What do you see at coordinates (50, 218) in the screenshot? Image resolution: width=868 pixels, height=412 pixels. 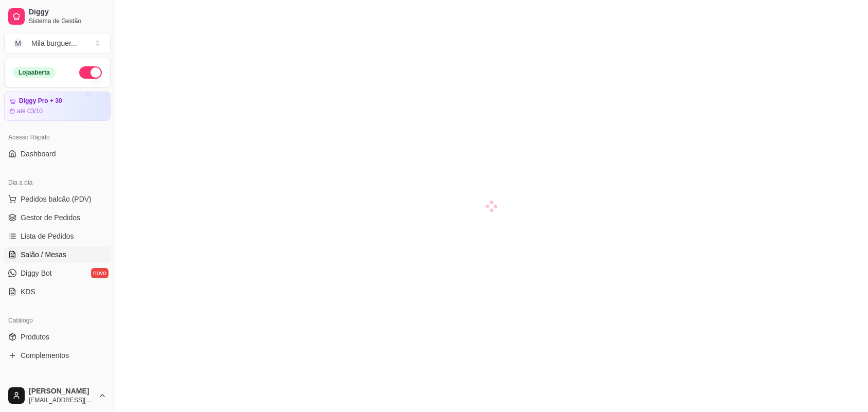 I see `span: Gestor de Pedidos` at bounding box center [50, 218].